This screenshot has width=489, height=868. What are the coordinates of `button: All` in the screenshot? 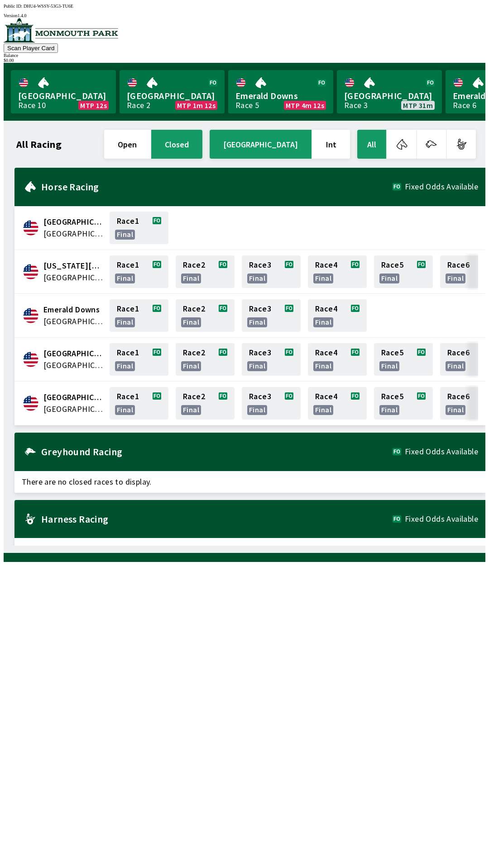 It's located at (372, 144).